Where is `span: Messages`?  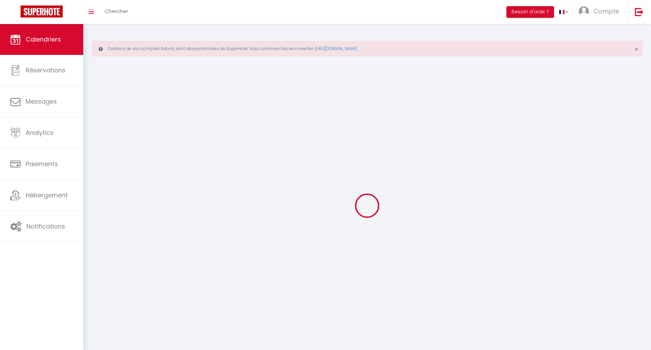 span: Messages is located at coordinates (41, 101).